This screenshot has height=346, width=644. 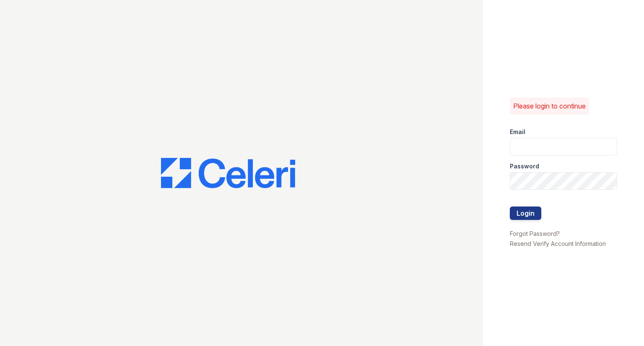 I want to click on a: Forgot Password?, so click(x=534, y=233).